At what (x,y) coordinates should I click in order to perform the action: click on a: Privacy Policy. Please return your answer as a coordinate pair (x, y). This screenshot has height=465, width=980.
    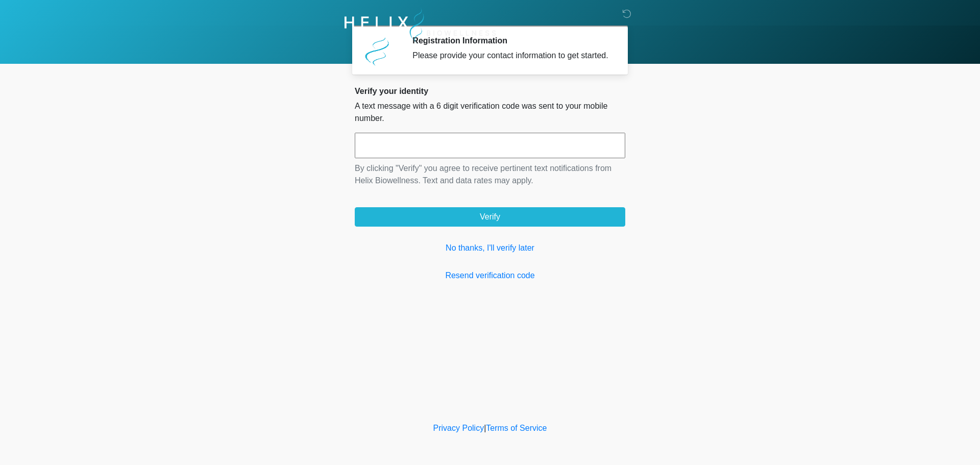
    Looking at the image, I should click on (459, 428).